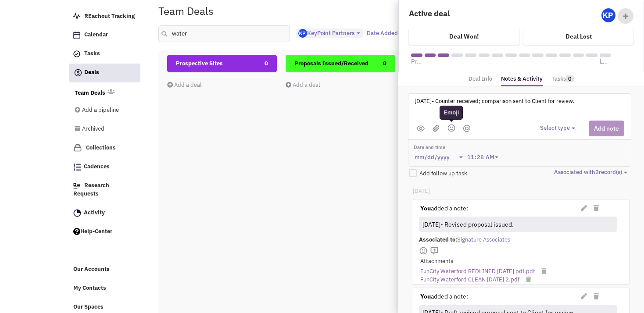  I want to click on span: Cadences, so click(97, 166).